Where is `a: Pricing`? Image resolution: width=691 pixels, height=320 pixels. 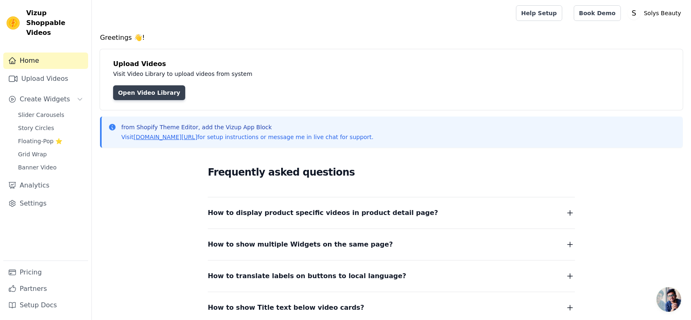
a: Pricing is located at coordinates (45, 272).